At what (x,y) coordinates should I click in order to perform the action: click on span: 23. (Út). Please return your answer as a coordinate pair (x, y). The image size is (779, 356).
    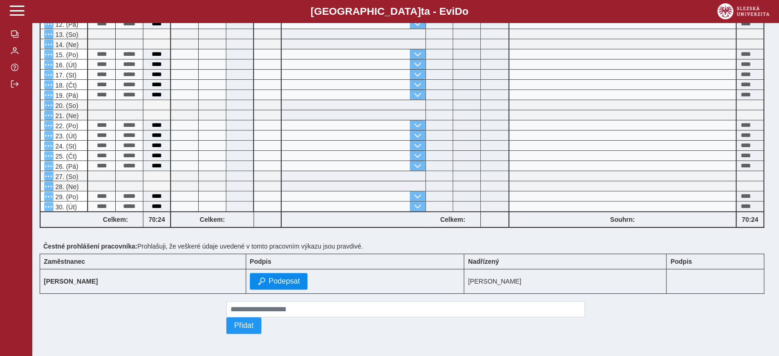
    Looking at the image, I should click on (65, 136).